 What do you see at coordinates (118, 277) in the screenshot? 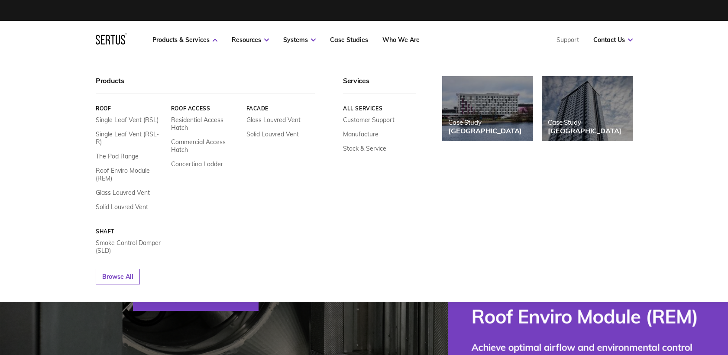
I see `a: Browse All` at bounding box center [118, 277].